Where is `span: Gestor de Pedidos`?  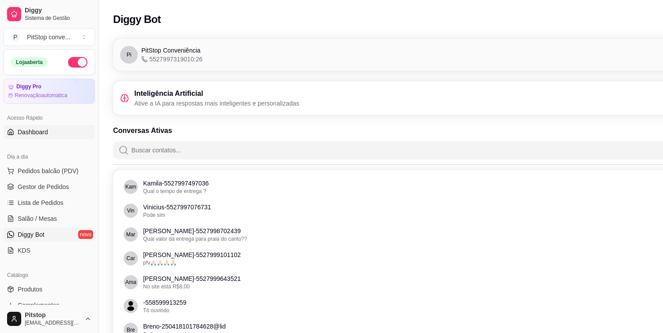 span: Gestor de Pedidos is located at coordinates (43, 187).